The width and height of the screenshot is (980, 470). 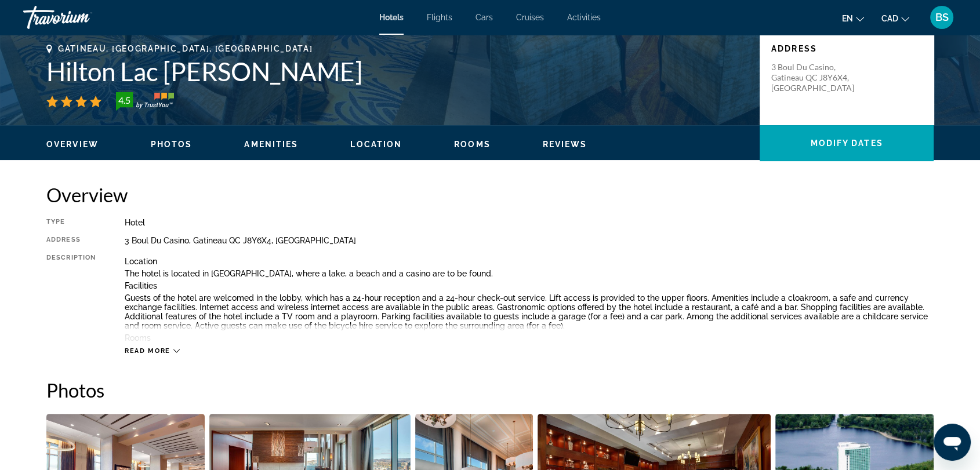 I want to click on button: Location, so click(x=376, y=144).